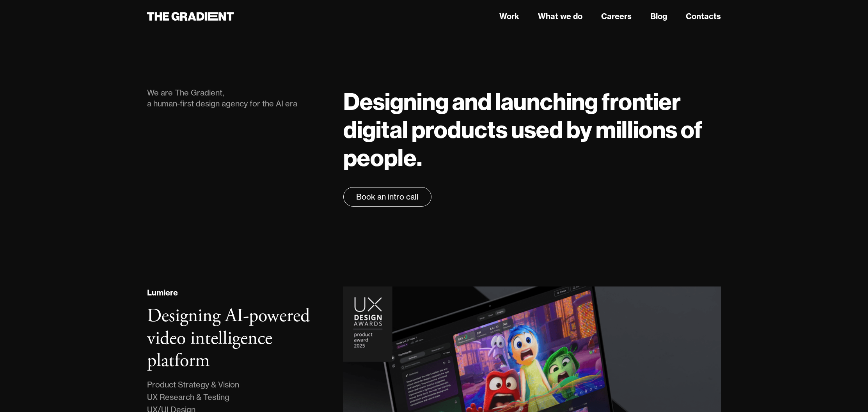 Image resolution: width=868 pixels, height=412 pixels. I want to click on a: Contacts, so click(704, 16).